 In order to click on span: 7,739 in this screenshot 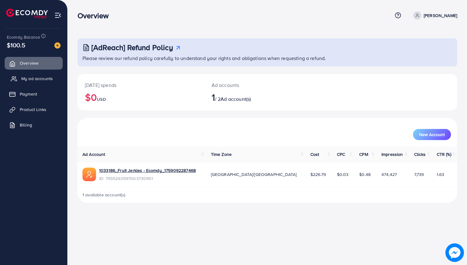, I will do `click(419, 174)`.